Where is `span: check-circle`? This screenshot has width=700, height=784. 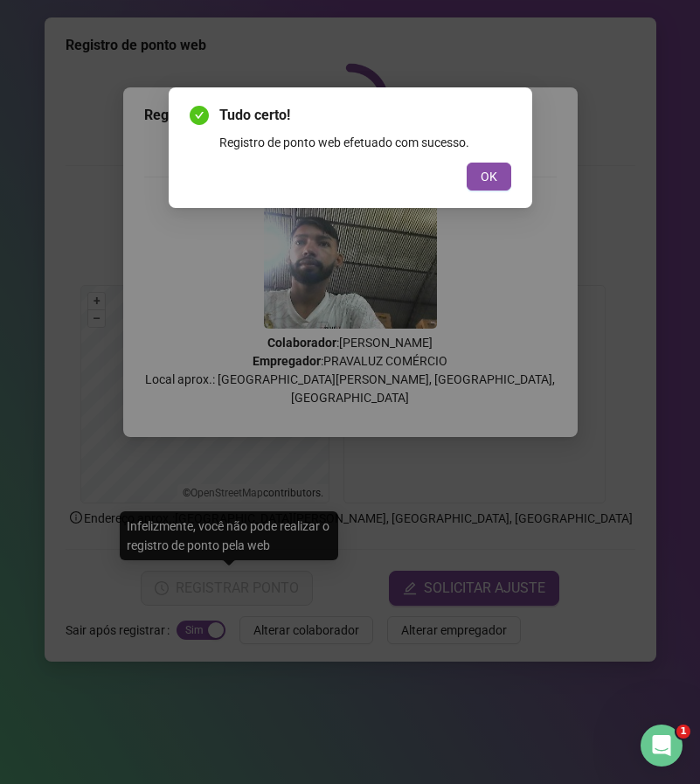
span: check-circle is located at coordinates (200, 116).